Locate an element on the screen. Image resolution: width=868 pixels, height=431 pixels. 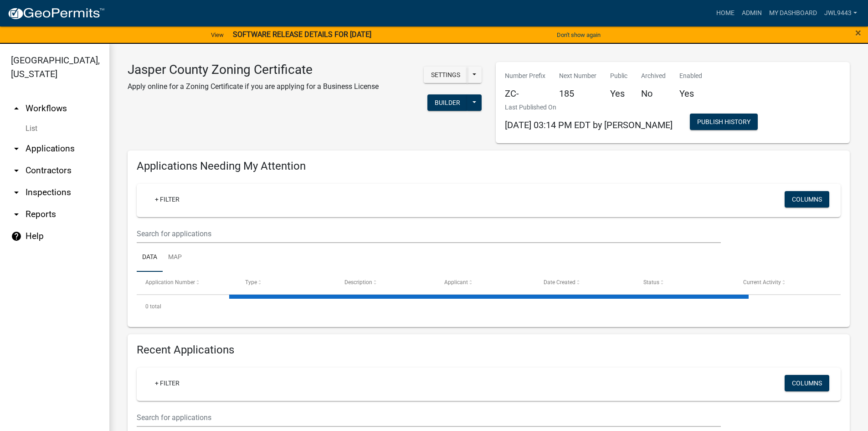
datatable-header-cell: Type is located at coordinates (286, 283).